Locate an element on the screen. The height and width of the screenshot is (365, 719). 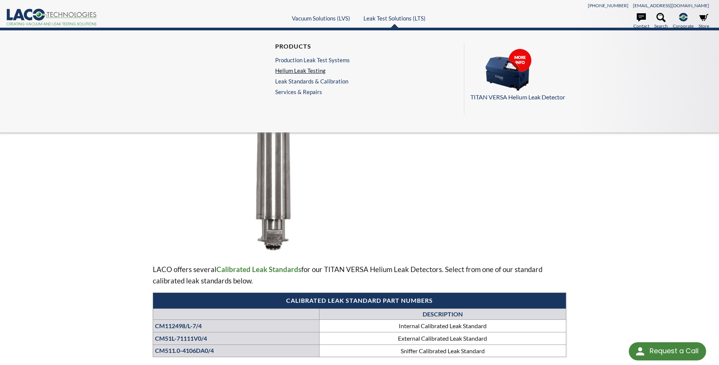
h4: Calibrated Leak Standard Part Numbers is located at coordinates (359, 300).